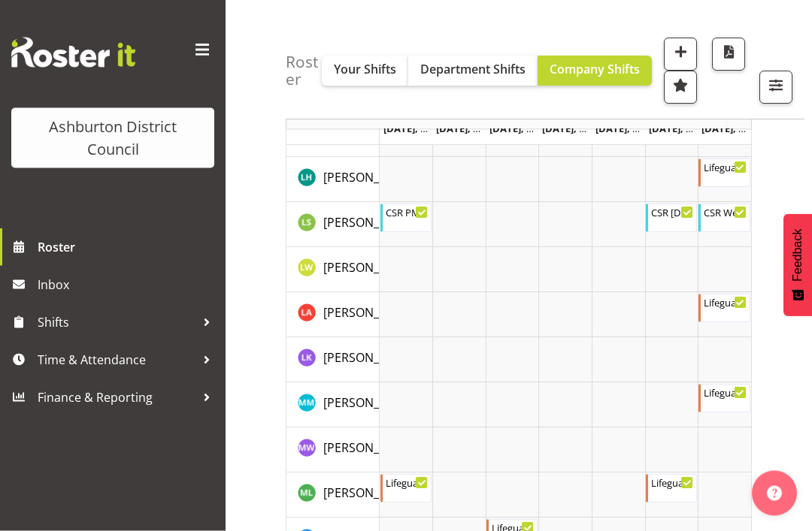 The image size is (812, 531). Describe the element at coordinates (406, 219) in the screenshot. I see `div: Liam Stewart"s event - CSR PM Support Begin From Monday, September 8, 2025 at 3:30:00 PM GMT+12:0...` at that location.